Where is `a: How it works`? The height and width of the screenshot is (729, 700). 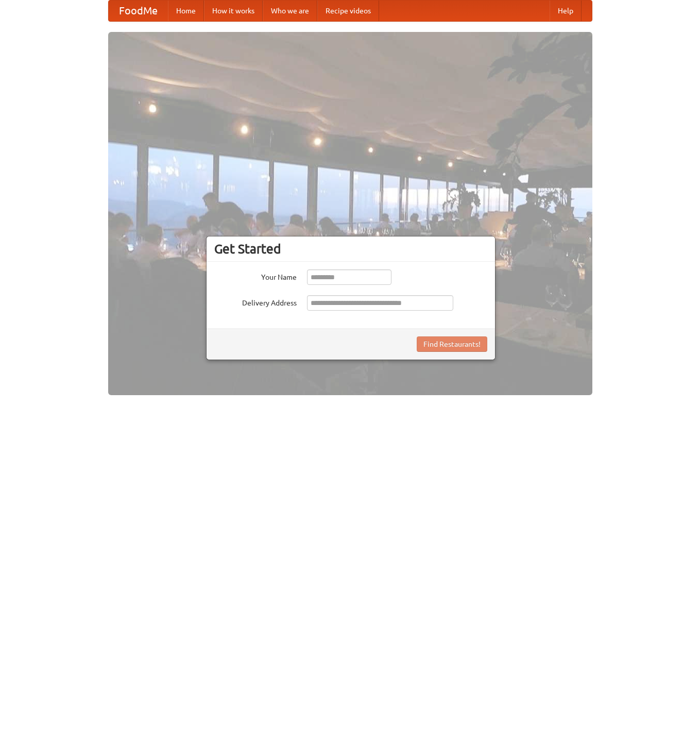
a: How it works is located at coordinates (233, 11).